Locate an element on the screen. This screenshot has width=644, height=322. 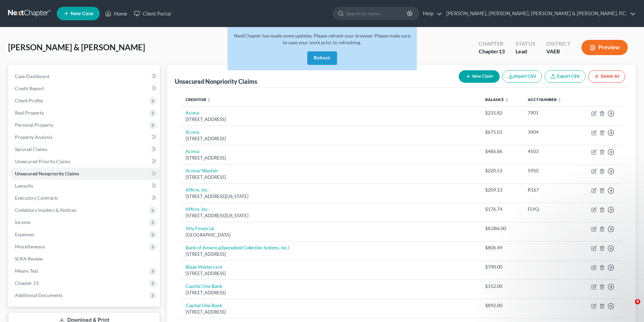
button: New Claim is located at coordinates (479, 77).